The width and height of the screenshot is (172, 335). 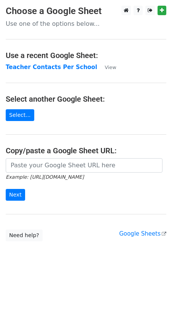 I want to click on input: Paste your Google Sheet URL here, so click(x=84, y=165).